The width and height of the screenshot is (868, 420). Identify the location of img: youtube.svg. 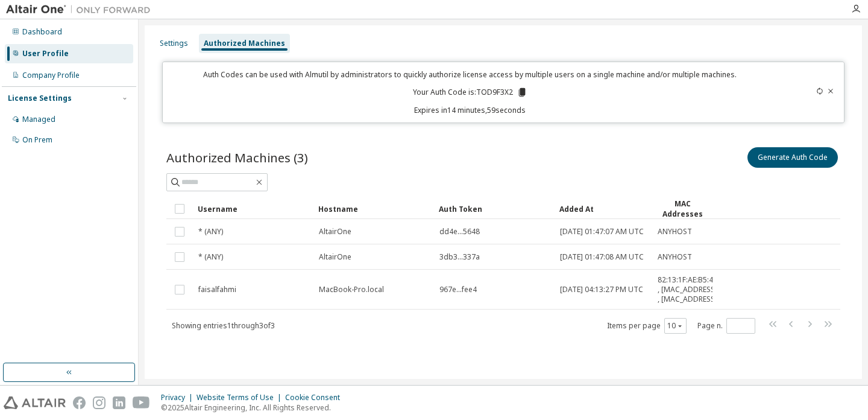
(141, 402).